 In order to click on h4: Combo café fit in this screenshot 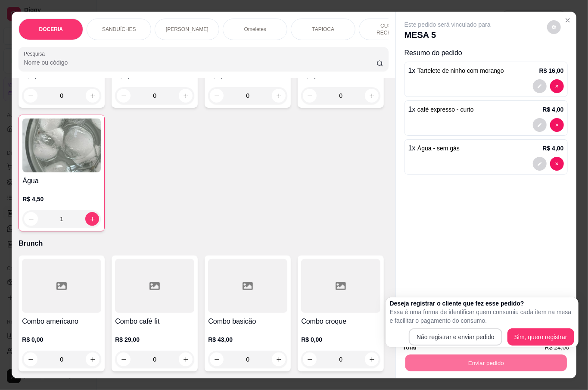, I will do `click(155, 321)`.